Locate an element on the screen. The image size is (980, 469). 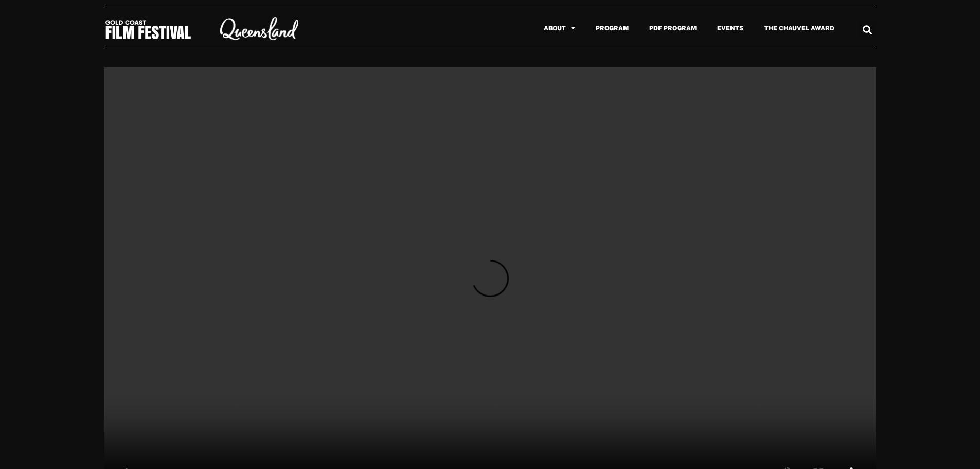
a: PDF Program is located at coordinates (673, 28).